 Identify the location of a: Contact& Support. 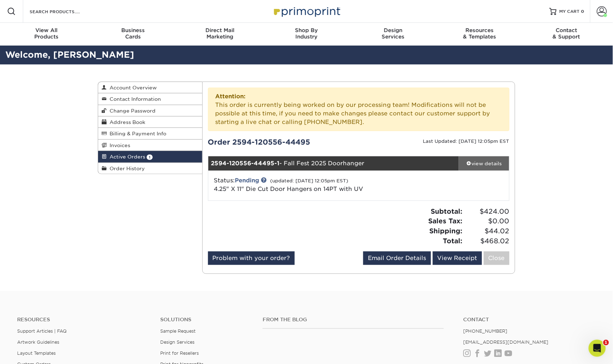
(566, 34).